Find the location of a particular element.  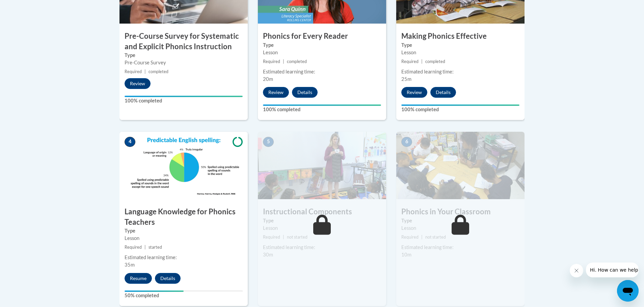

span: 35m is located at coordinates (130, 264).